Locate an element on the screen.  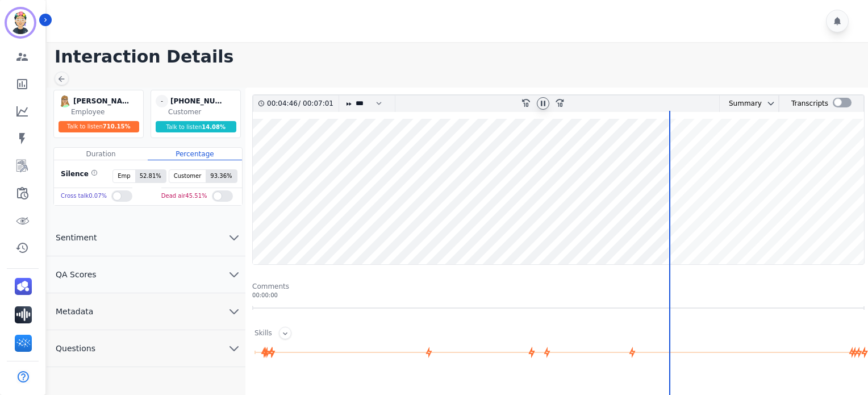
div: Comments is located at coordinates (558, 287).